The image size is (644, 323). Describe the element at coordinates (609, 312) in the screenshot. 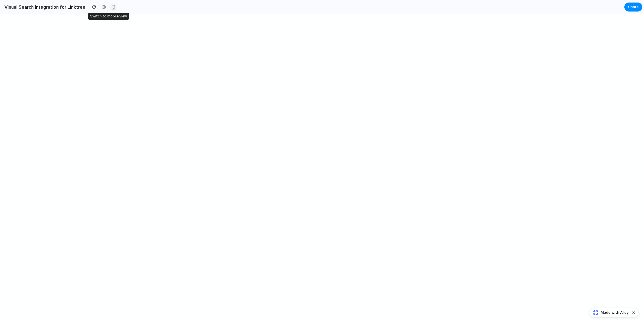

I see `a: Made with Alloy` at that location.